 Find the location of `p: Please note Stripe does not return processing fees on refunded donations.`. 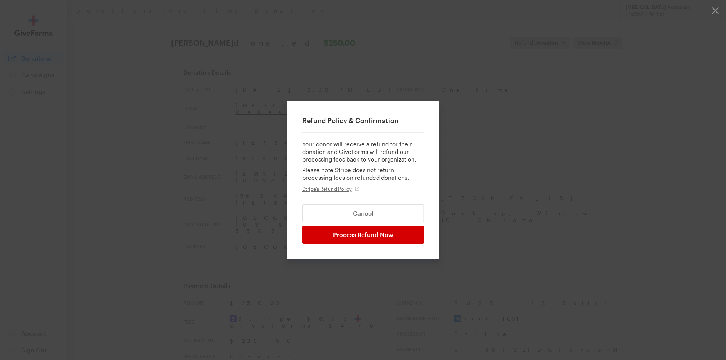

p: Please note Stripe does not return processing fees on refunded donations. is located at coordinates (363, 174).